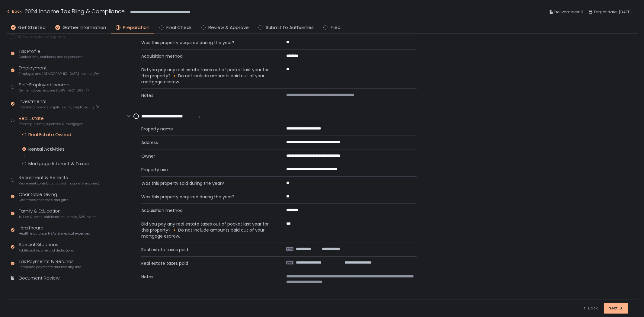 This screenshot has width=644, height=317. Describe the element at coordinates (59, 70) in the screenshot. I see `div: Employment` at that location.